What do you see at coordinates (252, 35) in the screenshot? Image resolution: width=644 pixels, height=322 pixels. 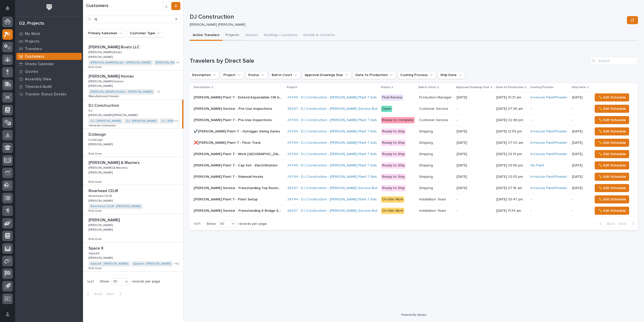 I see `button: Quotes` at bounding box center [252, 35].